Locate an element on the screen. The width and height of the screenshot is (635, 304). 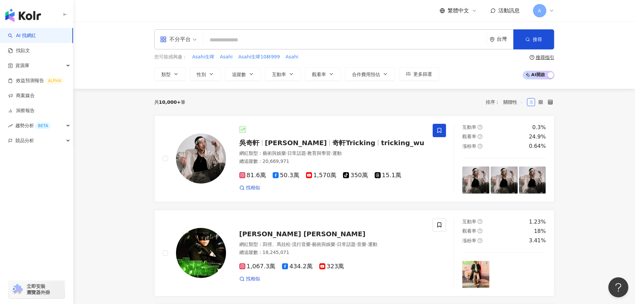
span: Asahi生啤 is located at coordinates (203, 57).